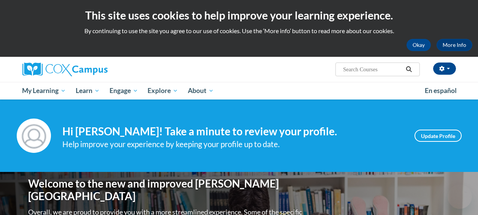 Image resolution: width=478 pixels, height=215 pixels. I want to click on span: Engage, so click(124, 91).